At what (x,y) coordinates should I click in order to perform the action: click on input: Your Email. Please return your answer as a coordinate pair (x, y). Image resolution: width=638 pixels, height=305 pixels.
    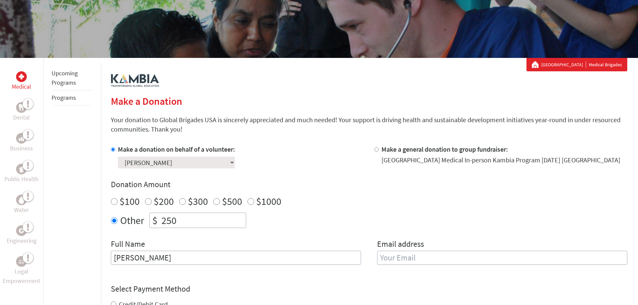
    Looking at the image, I should click on (502, 258).